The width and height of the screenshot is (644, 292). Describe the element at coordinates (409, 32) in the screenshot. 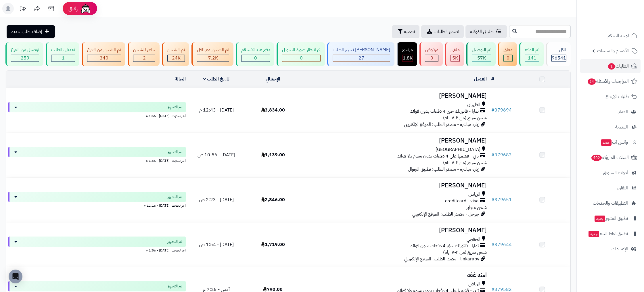

I see `span: تصفية` at that location.